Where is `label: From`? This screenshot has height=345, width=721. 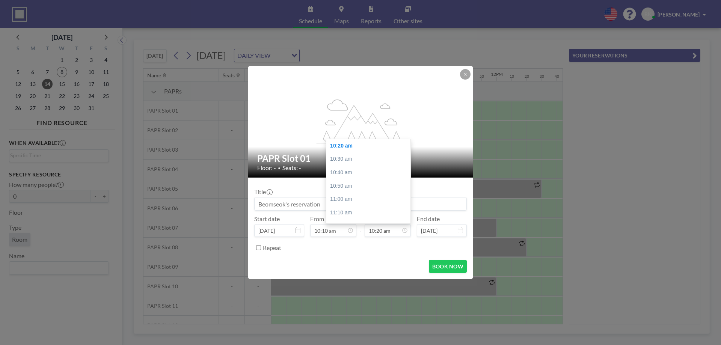
label: From is located at coordinates (317, 219).